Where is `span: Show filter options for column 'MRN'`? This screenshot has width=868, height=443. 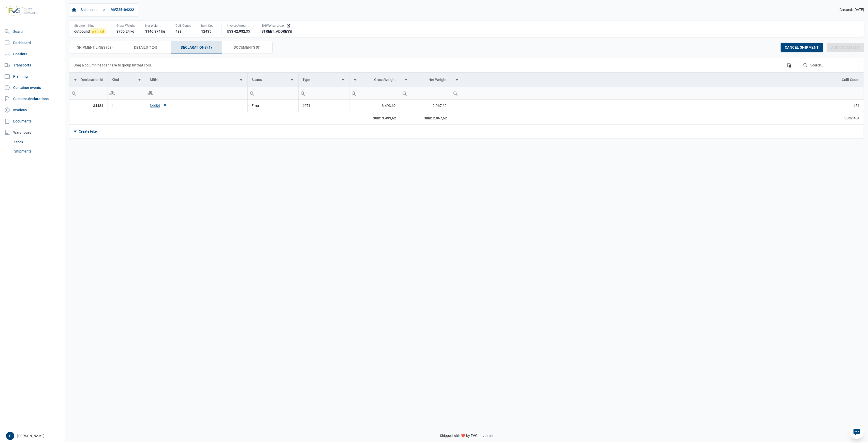 span: Show filter options for column 'MRN' is located at coordinates (242, 79).